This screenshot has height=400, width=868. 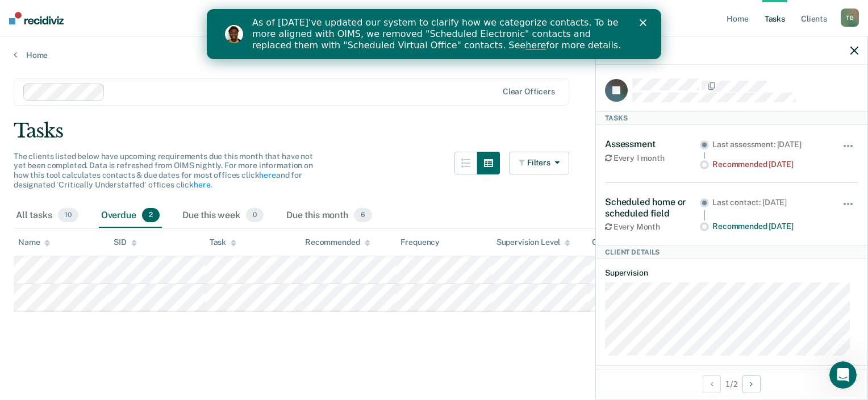 I want to click on button: Filters, so click(x=539, y=163).